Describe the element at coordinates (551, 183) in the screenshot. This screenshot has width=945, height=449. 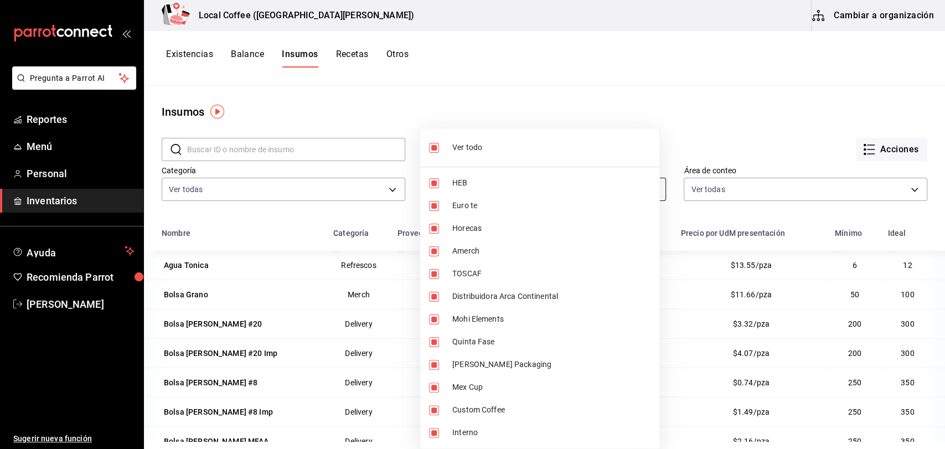
I see `span: HEB` at that location.